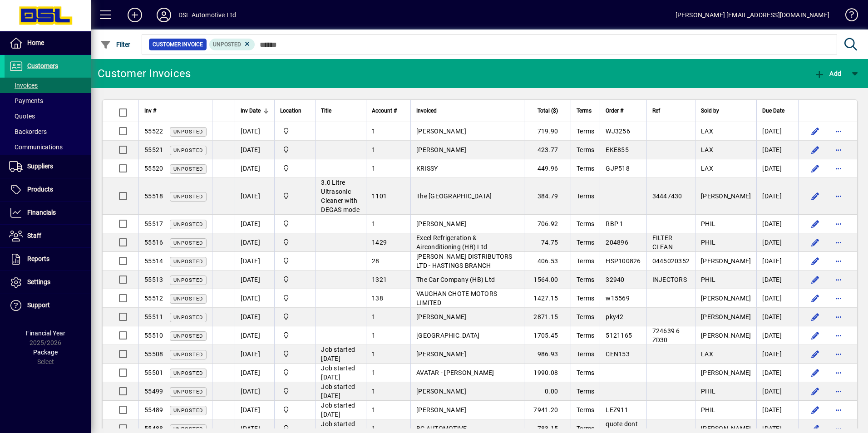  Describe the element at coordinates (154, 298) in the screenshot. I see `span: 55512` at that location.